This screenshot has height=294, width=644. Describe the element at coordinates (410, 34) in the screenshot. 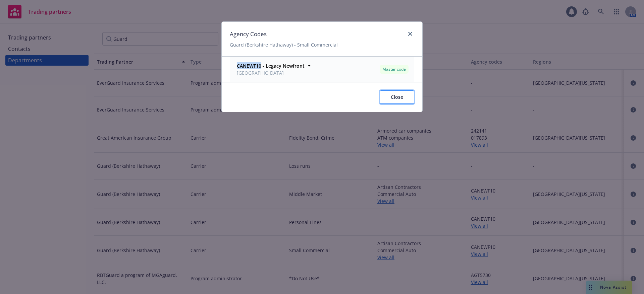

I see `a: close` at that location.